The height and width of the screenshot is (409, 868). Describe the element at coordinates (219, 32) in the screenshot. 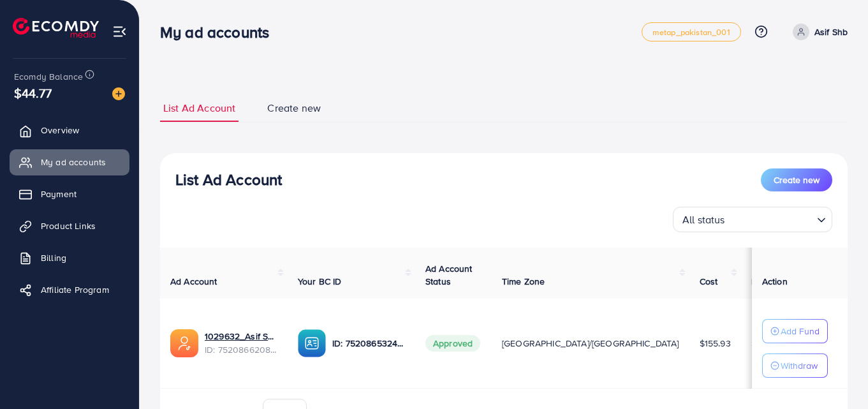

I see `h3: My ad accounts` at that location.